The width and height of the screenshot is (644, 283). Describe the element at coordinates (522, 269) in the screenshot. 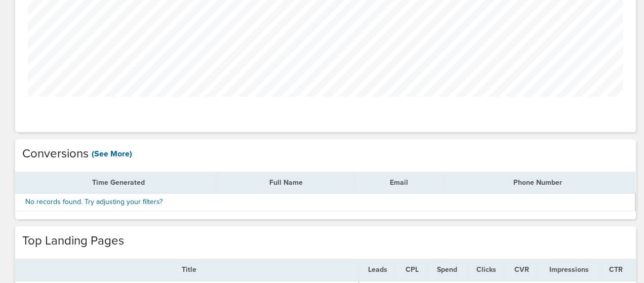

I see `span: CVR` at that location.